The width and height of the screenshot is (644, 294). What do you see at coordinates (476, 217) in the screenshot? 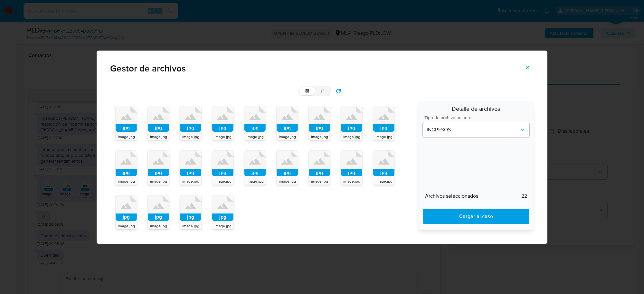
I see `button: Descargar` at bounding box center [476, 217].